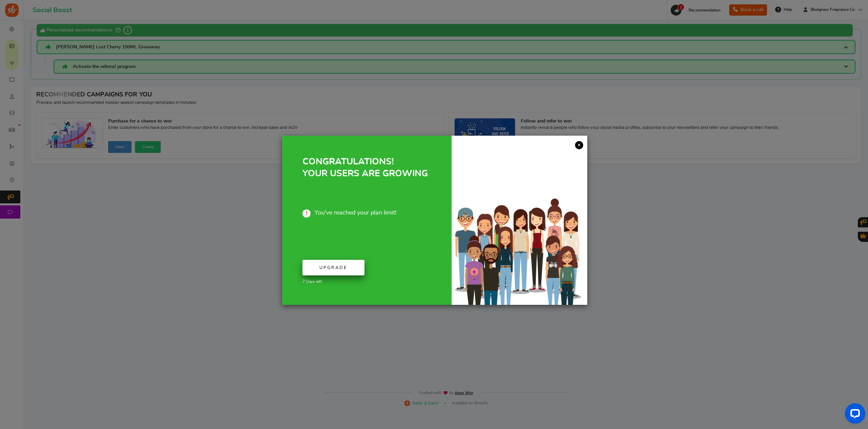 The image size is (868, 429). Describe the element at coordinates (333, 268) in the screenshot. I see `a: Upgrade` at that location.